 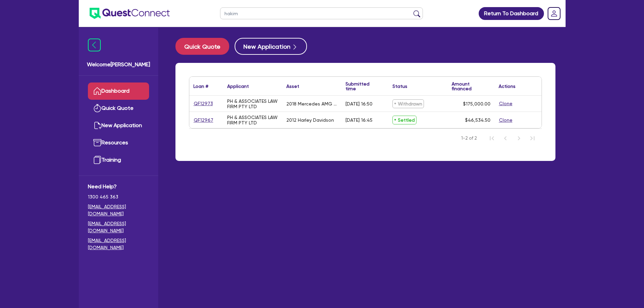 I want to click on button: First Page, so click(x=492, y=138).